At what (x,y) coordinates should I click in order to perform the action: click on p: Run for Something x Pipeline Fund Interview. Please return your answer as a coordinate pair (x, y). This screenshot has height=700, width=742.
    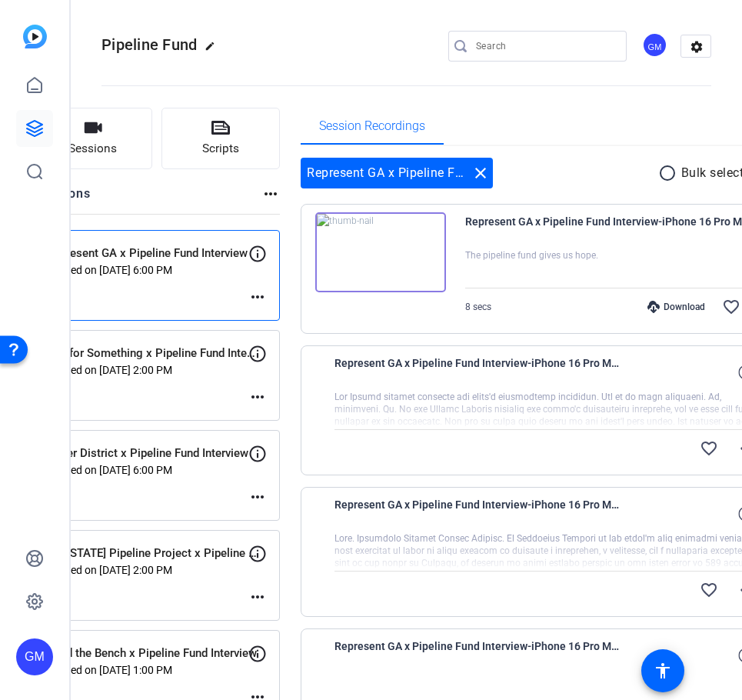
    Looking at the image, I should click on (152, 353).